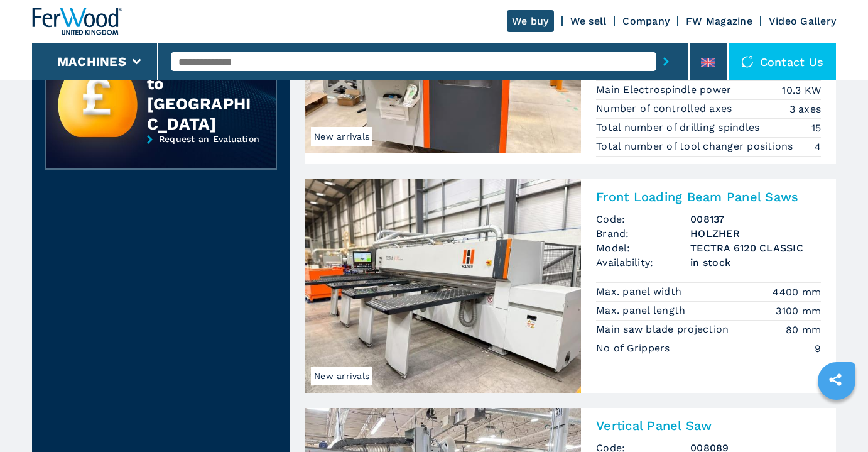  I want to click on em: 9, so click(817, 348).